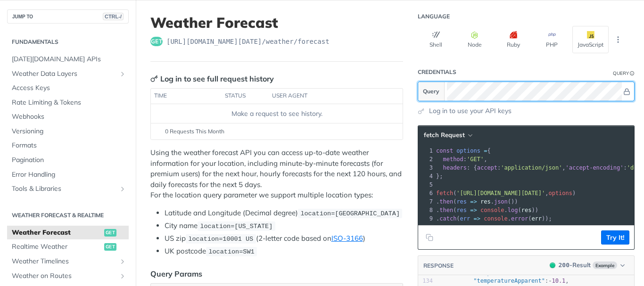  I want to click on i: Information, so click(632, 74).